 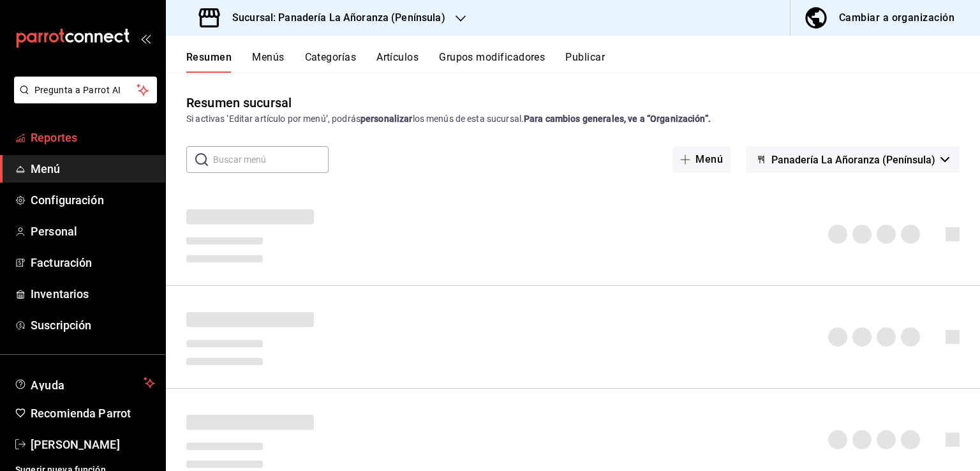 I want to click on div: Resumen sucursal, so click(x=239, y=103).